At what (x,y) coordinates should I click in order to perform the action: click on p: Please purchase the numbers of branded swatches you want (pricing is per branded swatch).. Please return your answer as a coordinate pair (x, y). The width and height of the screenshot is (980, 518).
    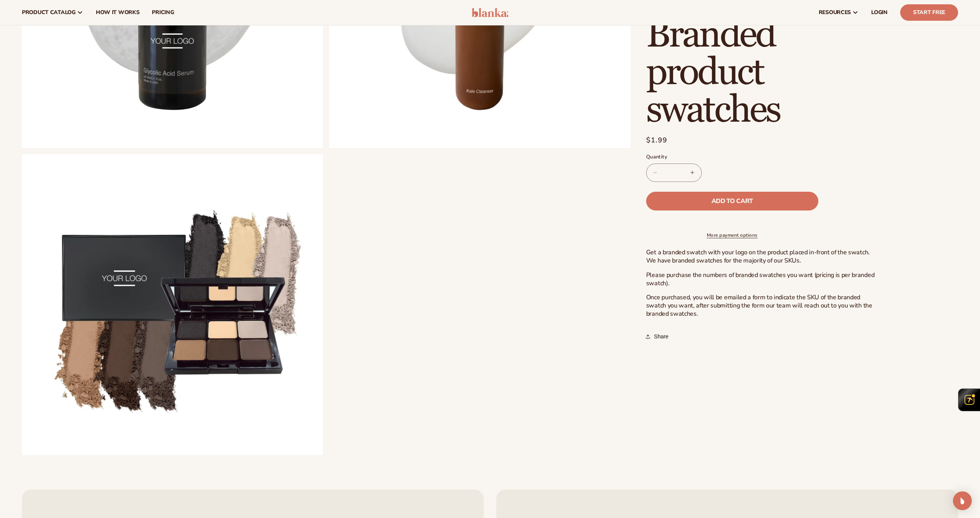
    Looking at the image, I should click on (763, 279).